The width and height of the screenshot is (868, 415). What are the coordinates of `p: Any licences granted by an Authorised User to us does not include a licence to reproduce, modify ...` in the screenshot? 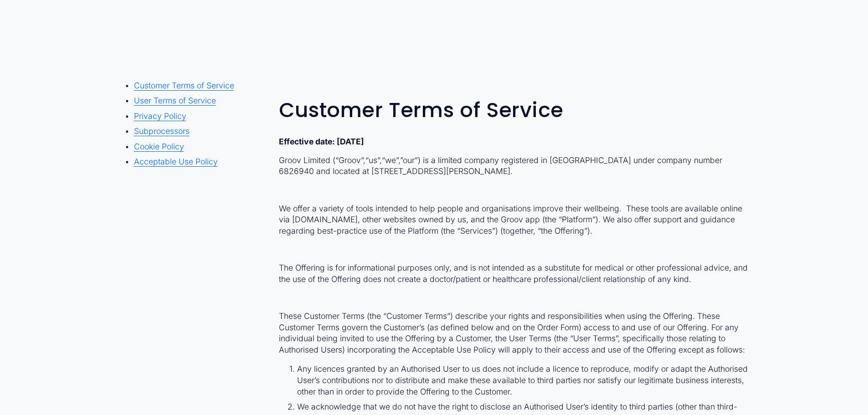 It's located at (525, 380).